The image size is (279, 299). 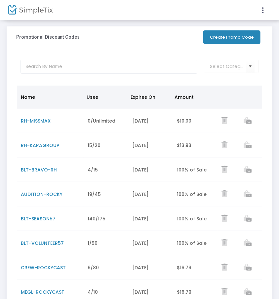 I want to click on span: $10.00, so click(x=184, y=121).